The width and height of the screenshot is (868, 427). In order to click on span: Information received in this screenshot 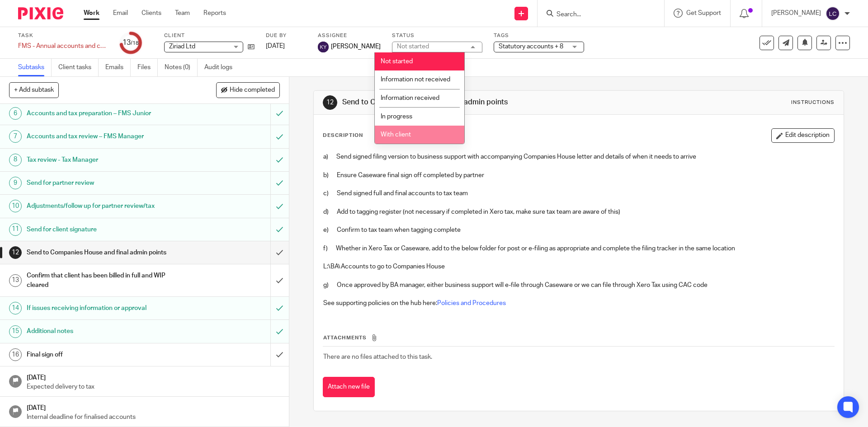, I will do `click(410, 98)`.